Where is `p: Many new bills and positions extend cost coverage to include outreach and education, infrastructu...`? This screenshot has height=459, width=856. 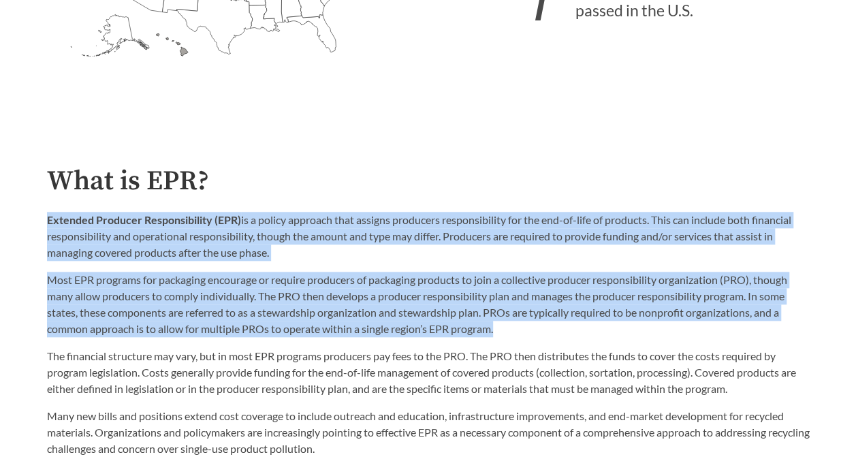
p: Many new bills and positions extend cost coverage to include outreach and education, infrastructu... is located at coordinates (428, 432).